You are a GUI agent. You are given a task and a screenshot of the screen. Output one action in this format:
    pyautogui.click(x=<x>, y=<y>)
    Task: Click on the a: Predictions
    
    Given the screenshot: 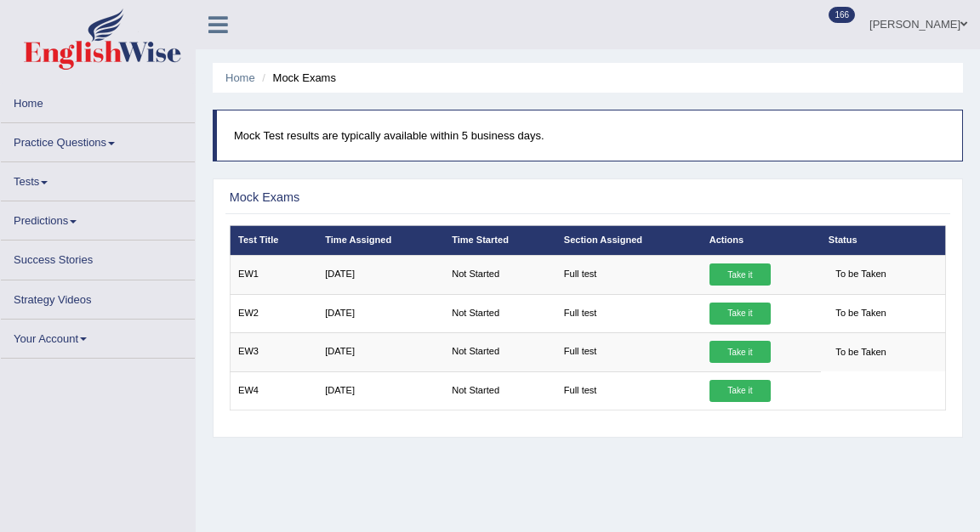 What is the action you would take?
    pyautogui.click(x=98, y=218)
    